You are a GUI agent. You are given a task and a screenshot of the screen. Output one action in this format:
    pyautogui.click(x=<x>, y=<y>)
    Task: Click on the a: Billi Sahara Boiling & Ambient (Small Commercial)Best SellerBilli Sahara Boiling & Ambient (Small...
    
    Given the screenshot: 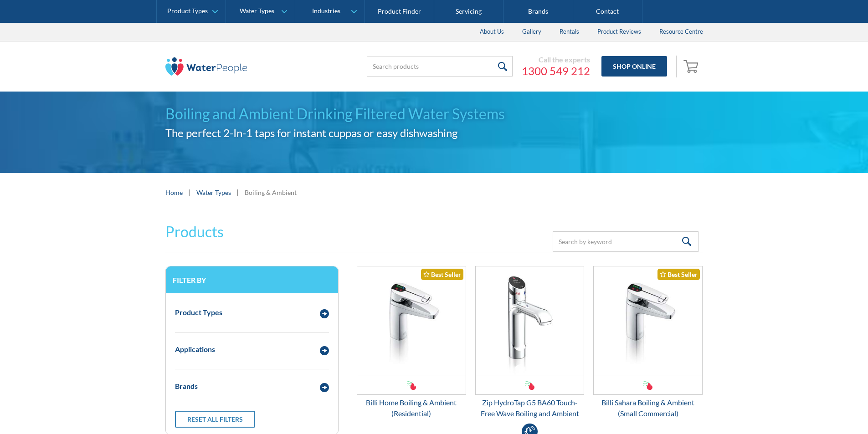 What is the action you would take?
    pyautogui.click(x=647, y=342)
    